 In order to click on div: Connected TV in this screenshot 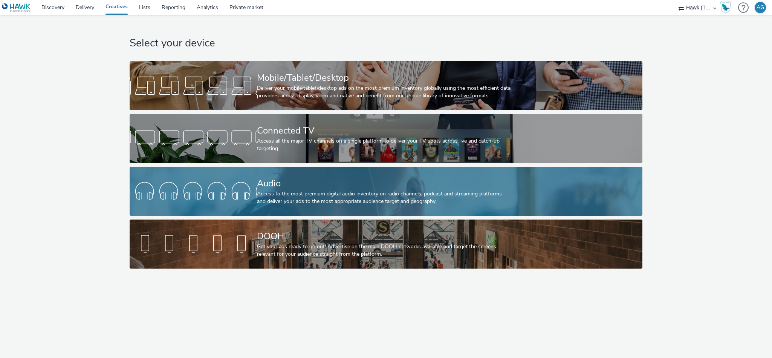, I will do `click(385, 130)`.